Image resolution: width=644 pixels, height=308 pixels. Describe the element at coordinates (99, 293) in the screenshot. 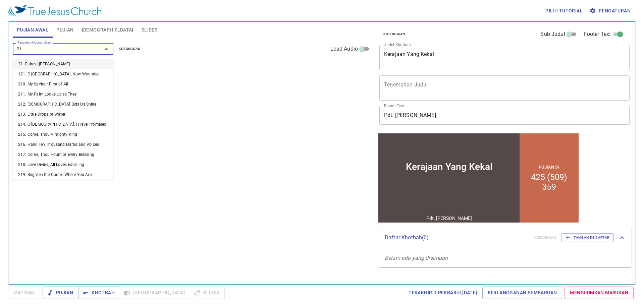

I see `span: Khotbah` at that location.